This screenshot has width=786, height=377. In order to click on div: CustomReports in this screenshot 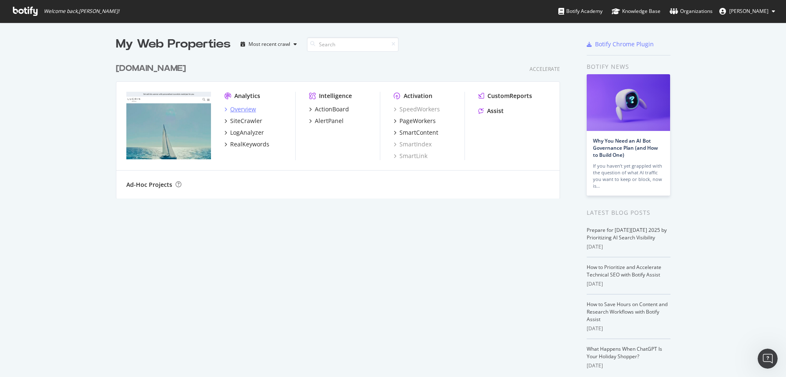, I will do `click(510, 96)`.